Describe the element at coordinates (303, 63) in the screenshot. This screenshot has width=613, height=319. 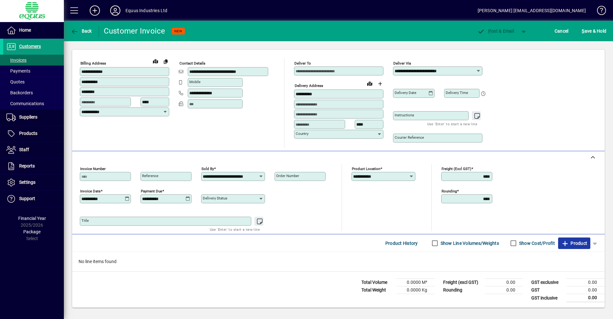
I see `mat-label: Deliver To` at that location.